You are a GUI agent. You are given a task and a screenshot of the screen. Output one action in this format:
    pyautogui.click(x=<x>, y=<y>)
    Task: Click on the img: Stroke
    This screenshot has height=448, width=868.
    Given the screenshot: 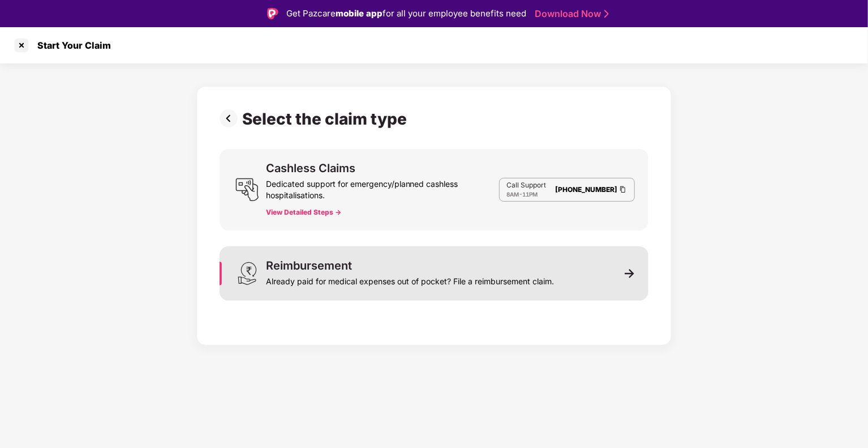 What is the action you would take?
    pyautogui.click(x=607, y=14)
    